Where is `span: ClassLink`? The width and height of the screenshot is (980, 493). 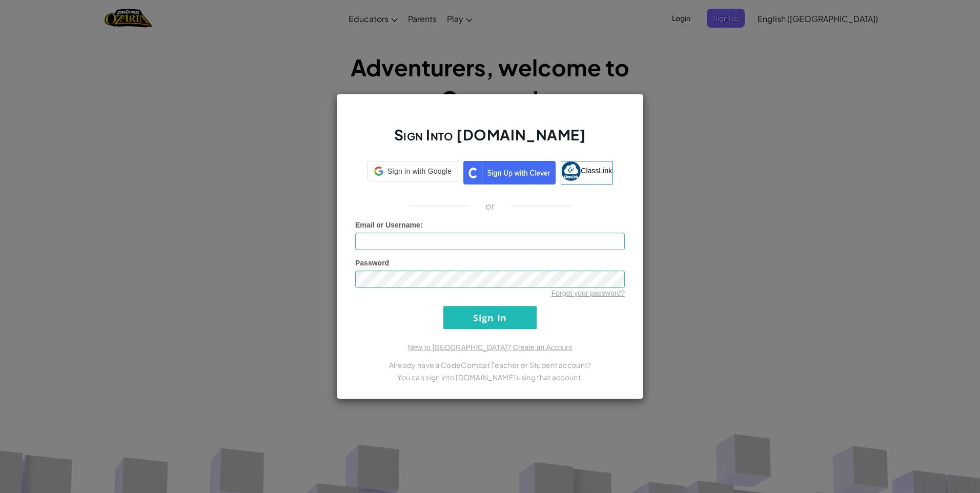 span: ClassLink is located at coordinates (596, 170).